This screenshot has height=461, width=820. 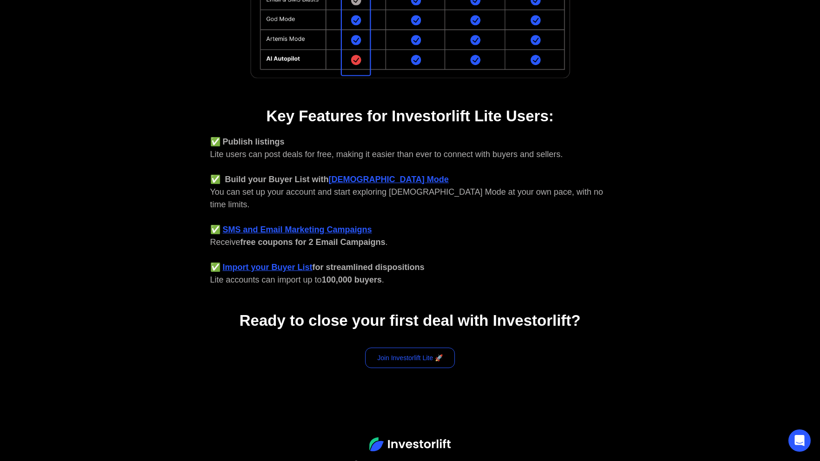 I want to click on strong: ✅ Publish listings, so click(x=247, y=142).